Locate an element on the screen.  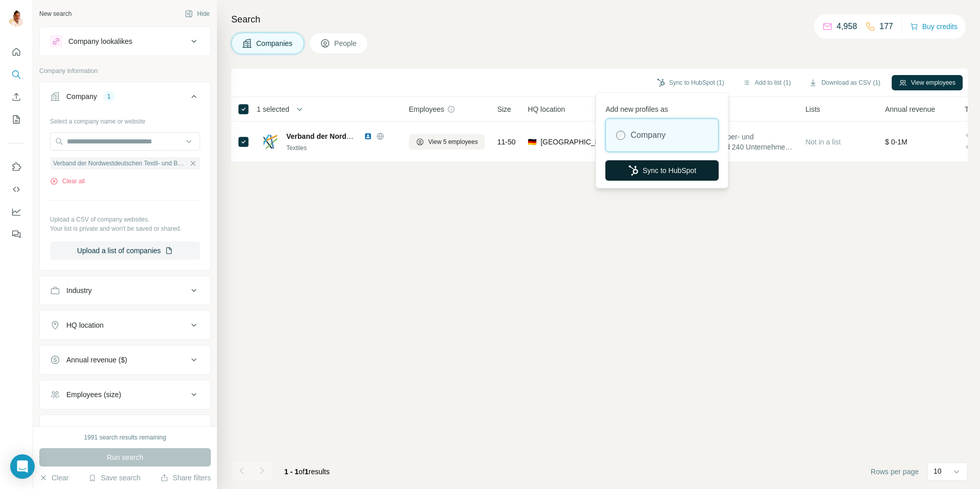
button: Save search is located at coordinates (114, 478).